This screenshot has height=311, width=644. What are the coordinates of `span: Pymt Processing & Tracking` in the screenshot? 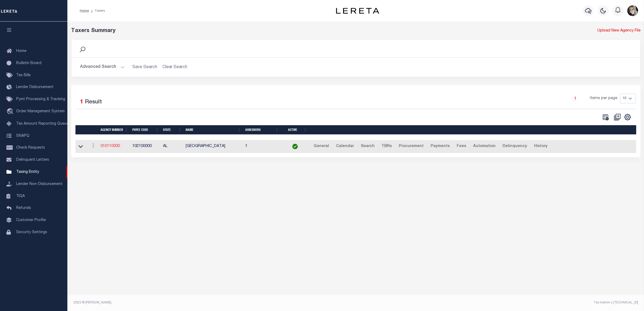 It's located at (41, 99).